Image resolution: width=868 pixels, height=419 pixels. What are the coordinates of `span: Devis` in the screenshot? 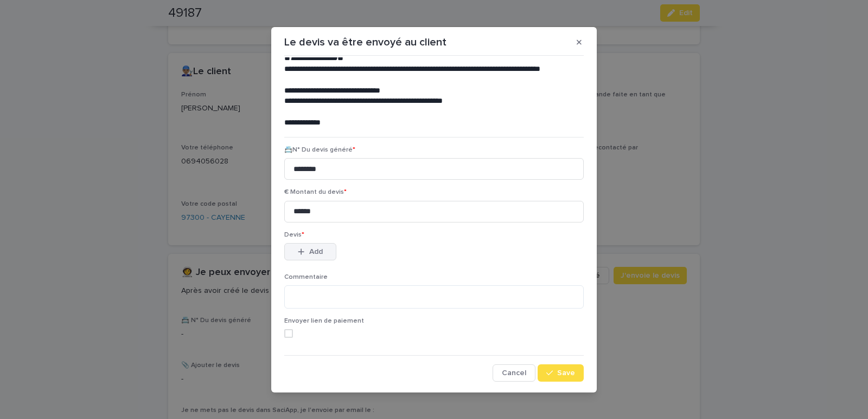 It's located at (294, 235).